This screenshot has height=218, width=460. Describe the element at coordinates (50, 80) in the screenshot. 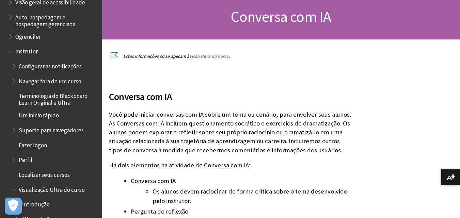

I see `span: Navegar fora de um curso` at that location.